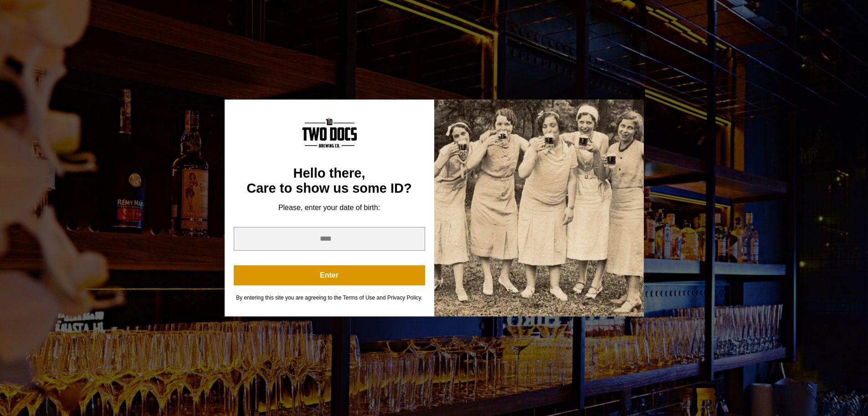 This screenshot has height=416, width=868. Describe the element at coordinates (330, 132) in the screenshot. I see `img: Content Logo` at that location.